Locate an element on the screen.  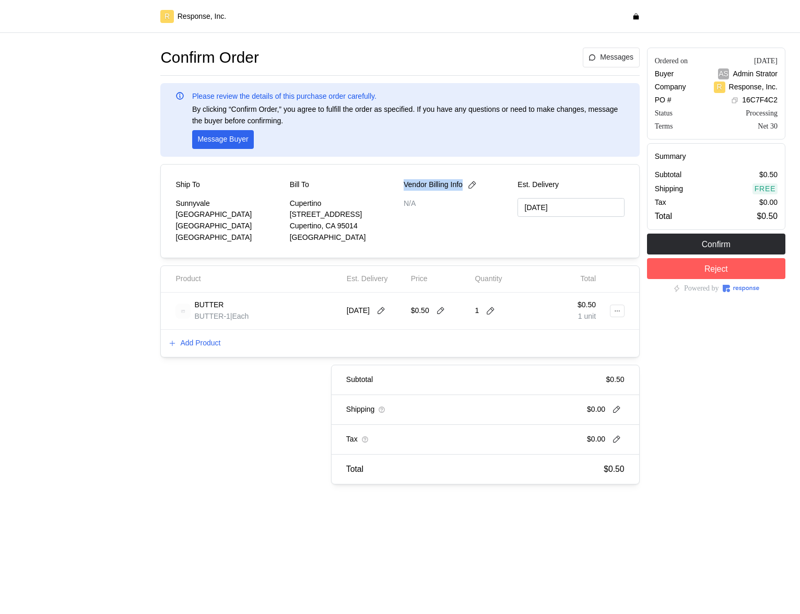
p: Add Product is located at coordinates (200, 343).